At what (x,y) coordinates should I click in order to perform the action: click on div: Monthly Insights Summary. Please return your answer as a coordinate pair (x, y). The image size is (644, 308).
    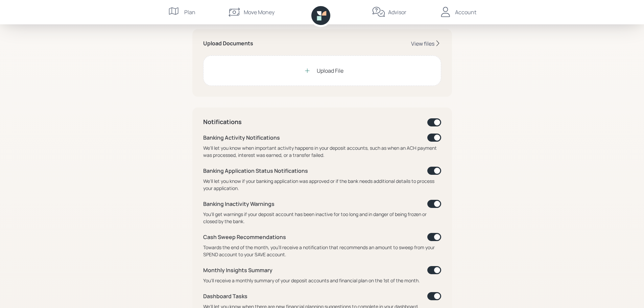
    Looking at the image, I should click on (238, 270).